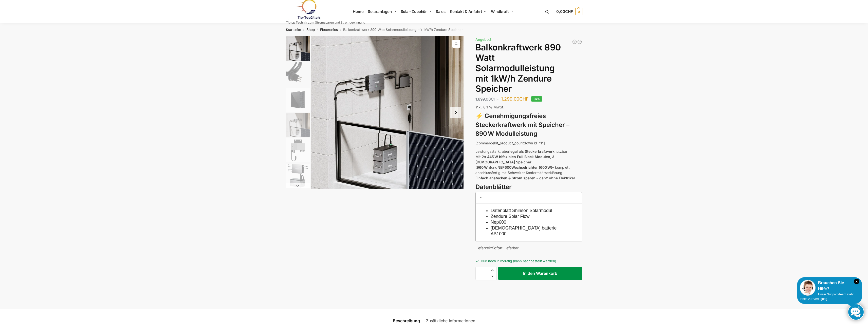 The width and height of the screenshot is (868, 324). I want to click on span: Sales, so click(441, 11).